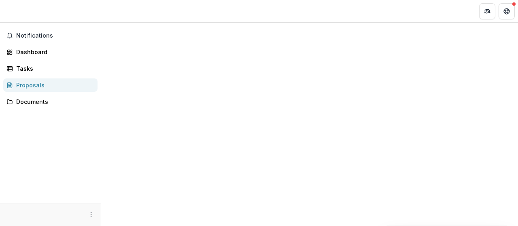 Image resolution: width=518 pixels, height=226 pixels. I want to click on div: Dashboard, so click(53, 52).